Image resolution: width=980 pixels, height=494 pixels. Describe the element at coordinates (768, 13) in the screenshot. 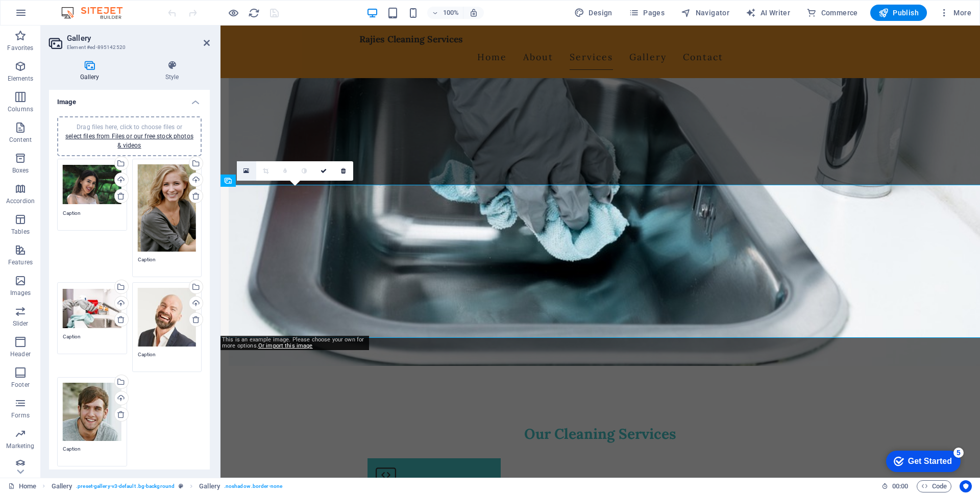

I see `button: AI Writer` at that location.